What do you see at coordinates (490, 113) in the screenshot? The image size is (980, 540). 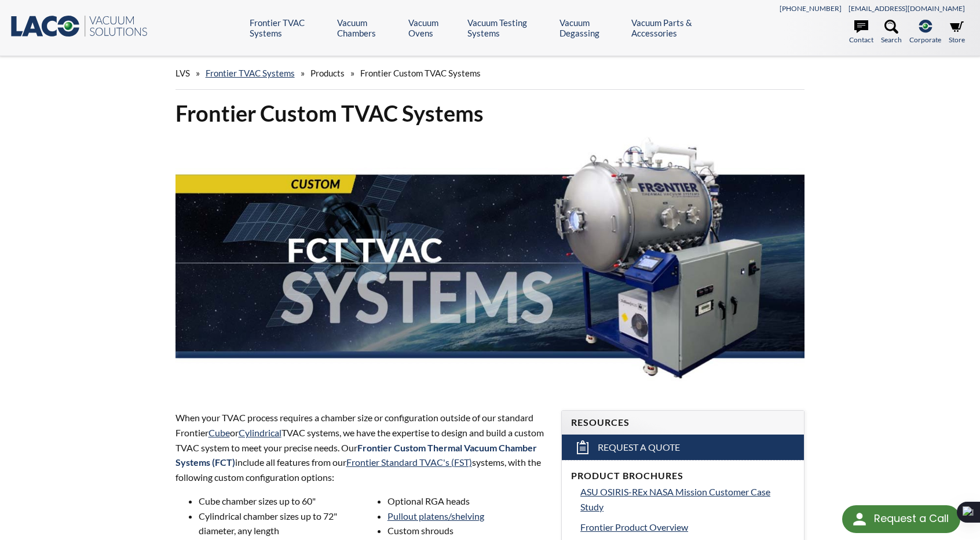 I see `h1: Frontier Custom TVAC Systems` at bounding box center [490, 113].